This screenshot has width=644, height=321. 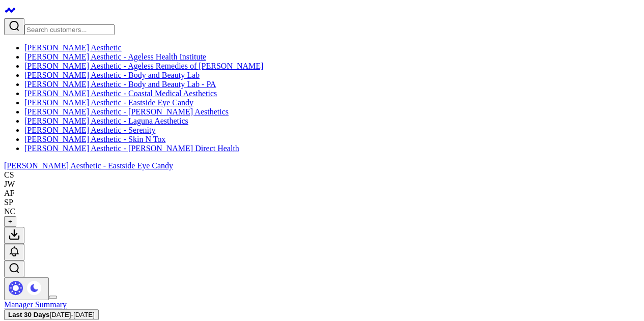 What do you see at coordinates (9, 194) in the screenshot?
I see `div: AF` at bounding box center [9, 194].